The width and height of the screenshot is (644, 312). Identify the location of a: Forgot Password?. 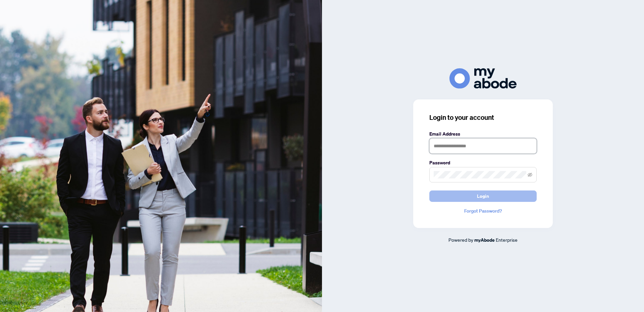
(483, 211).